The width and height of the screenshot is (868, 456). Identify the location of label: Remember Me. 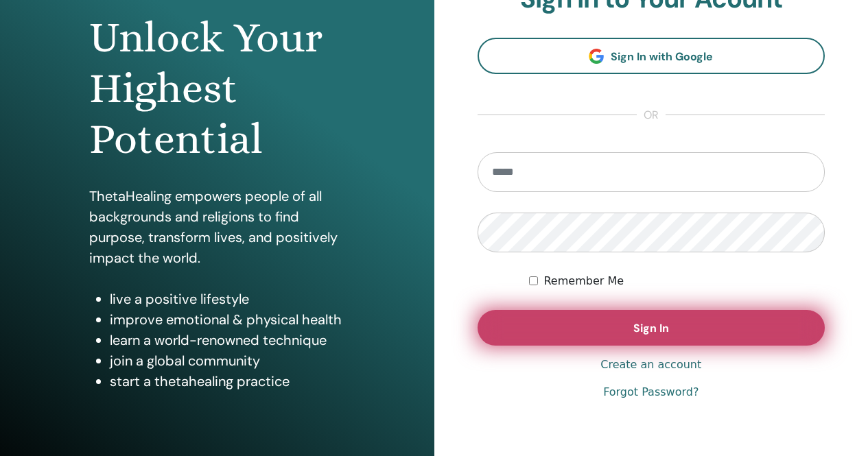
(583, 281).